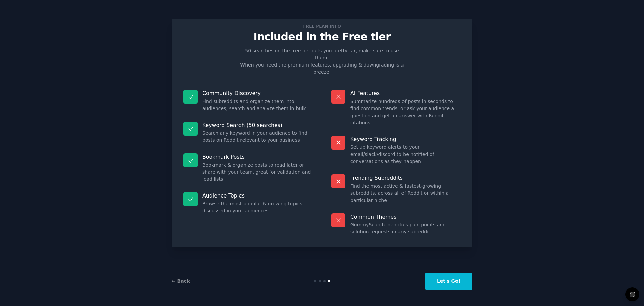  What do you see at coordinates (449, 281) in the screenshot?
I see `button: Let's Go!` at bounding box center [449, 281].